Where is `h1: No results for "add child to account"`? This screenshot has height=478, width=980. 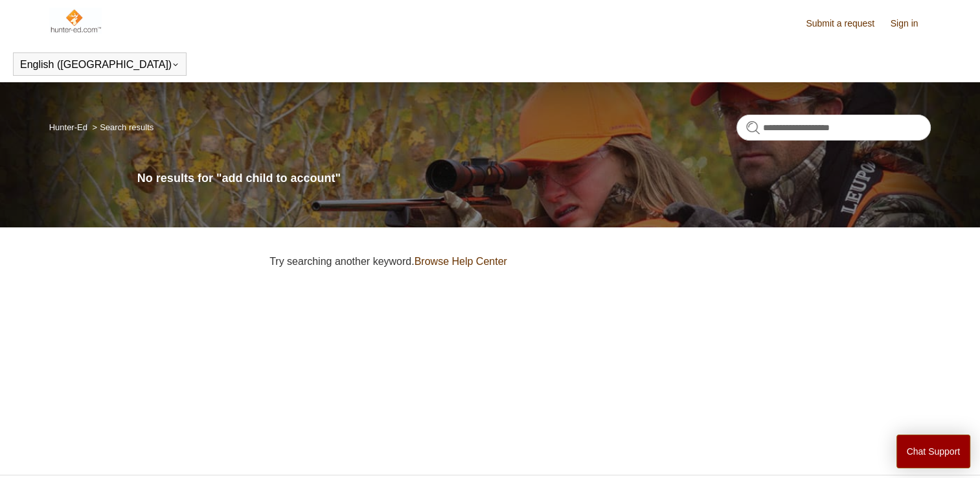 h1: No results for "add child to account" is located at coordinates (534, 178).